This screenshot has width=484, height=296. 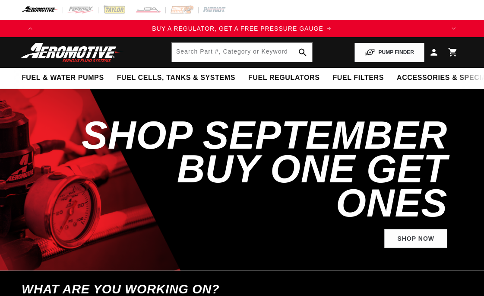 I want to click on span: BUY A REGULATOR, GET A FREE PRESSURE GAUGE, so click(x=237, y=28).